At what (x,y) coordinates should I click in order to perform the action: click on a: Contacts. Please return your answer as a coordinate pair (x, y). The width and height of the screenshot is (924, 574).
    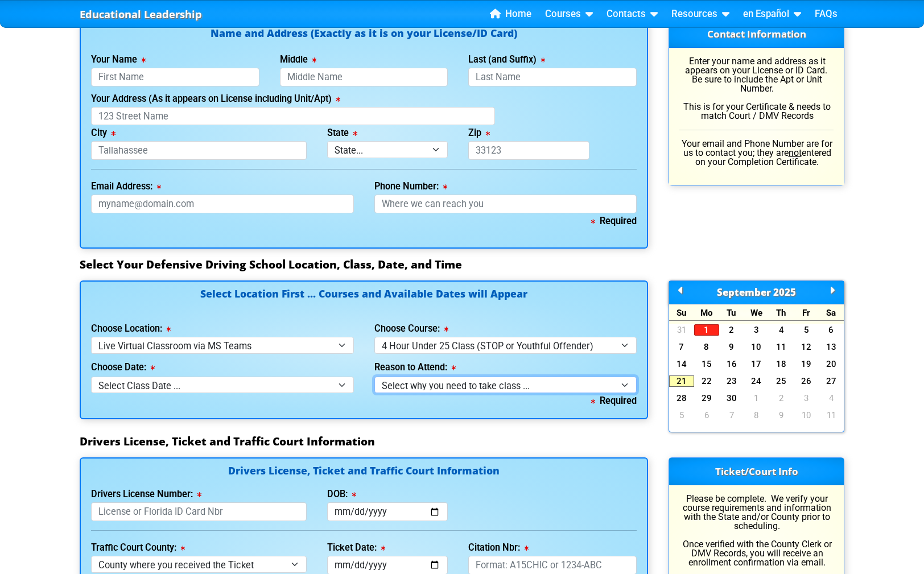
    Looking at the image, I should click on (632, 14).